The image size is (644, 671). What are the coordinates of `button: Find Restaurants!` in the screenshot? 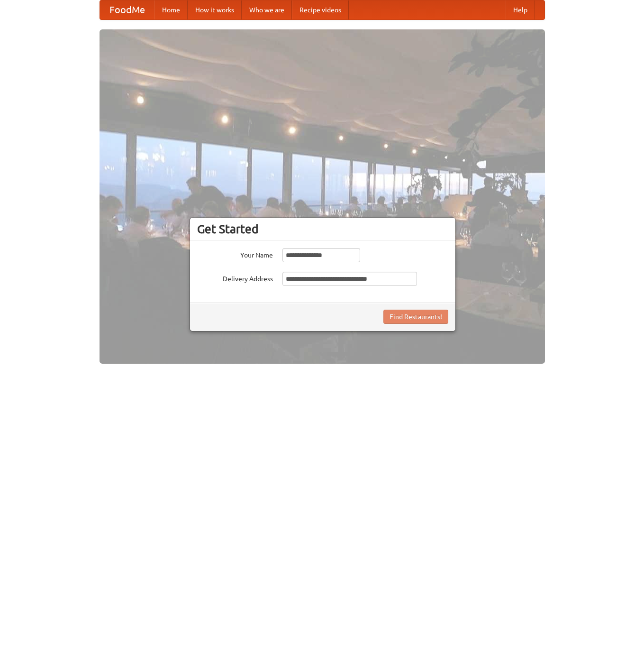 It's located at (416, 316).